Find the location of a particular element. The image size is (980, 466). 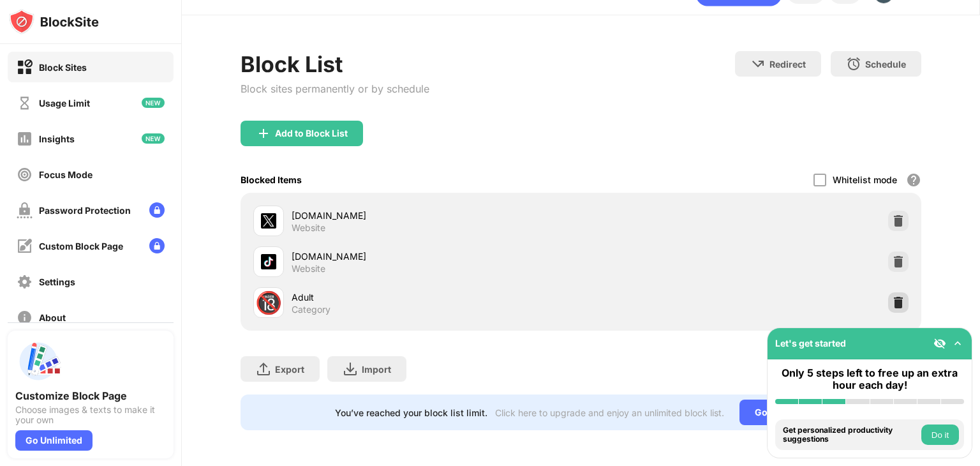

div: Block sites permanently or by schedule is located at coordinates (335, 89).